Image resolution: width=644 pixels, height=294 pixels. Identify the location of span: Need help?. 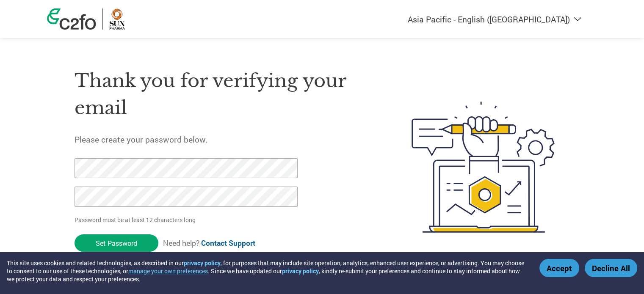
(209, 243).